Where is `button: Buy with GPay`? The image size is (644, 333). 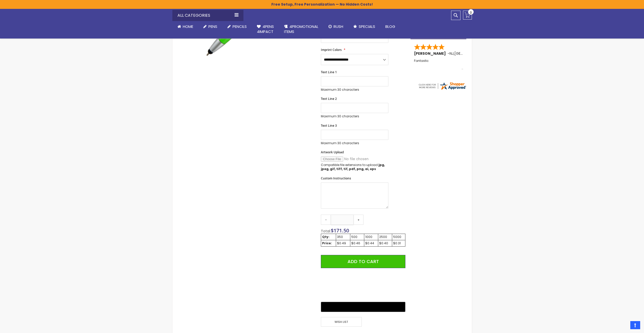 button: Buy with GPay is located at coordinates (363, 308).